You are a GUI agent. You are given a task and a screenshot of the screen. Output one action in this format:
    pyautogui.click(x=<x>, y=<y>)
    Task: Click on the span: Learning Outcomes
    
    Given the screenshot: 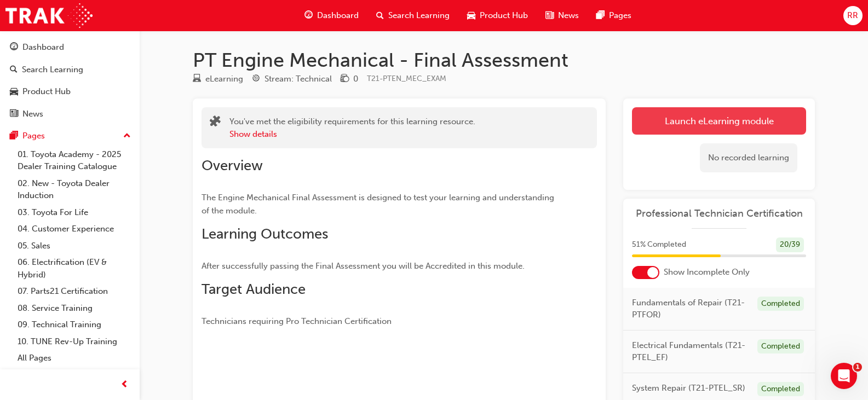 What is the action you would take?
    pyautogui.click(x=265, y=234)
    